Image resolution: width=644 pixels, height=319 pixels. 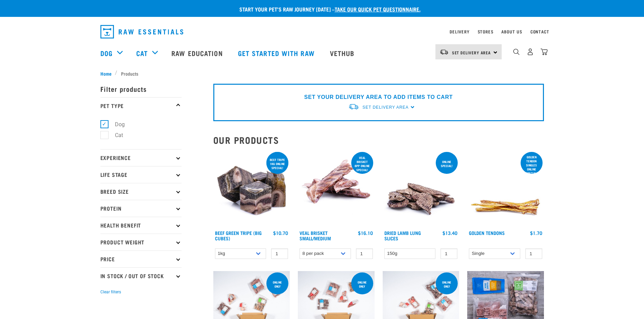 What do you see at coordinates (277, 53) in the screenshot?
I see `a: Get started with Raw` at bounding box center [277, 53].